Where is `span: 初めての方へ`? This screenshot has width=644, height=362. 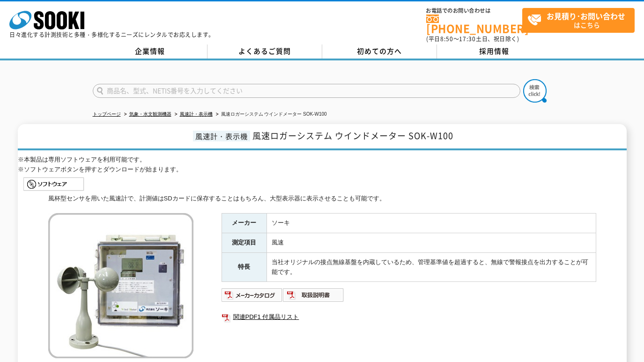 span: 初めての方へ is located at coordinates (380, 51).